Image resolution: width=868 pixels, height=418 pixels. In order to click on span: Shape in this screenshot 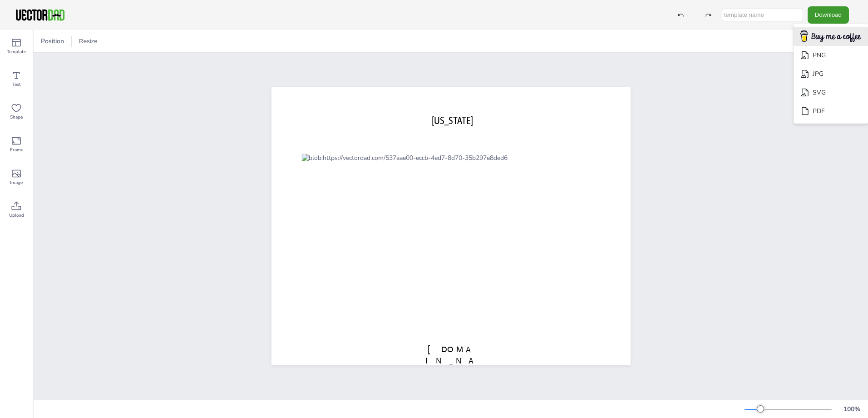, I will do `click(16, 117)`.